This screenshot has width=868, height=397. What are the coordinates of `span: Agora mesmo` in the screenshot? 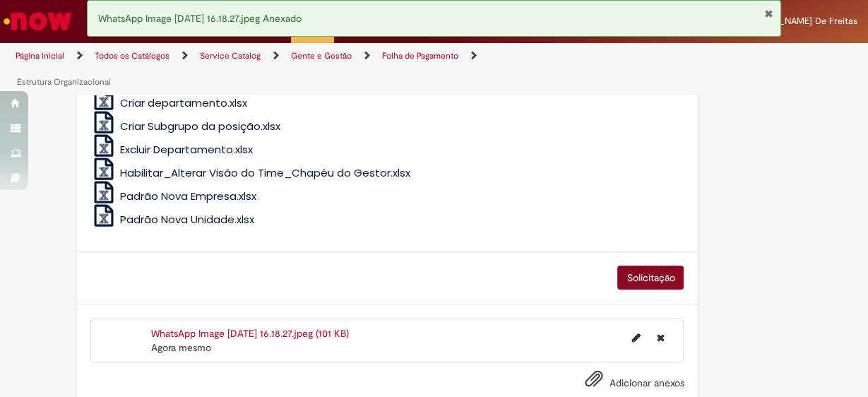 It's located at (181, 348).